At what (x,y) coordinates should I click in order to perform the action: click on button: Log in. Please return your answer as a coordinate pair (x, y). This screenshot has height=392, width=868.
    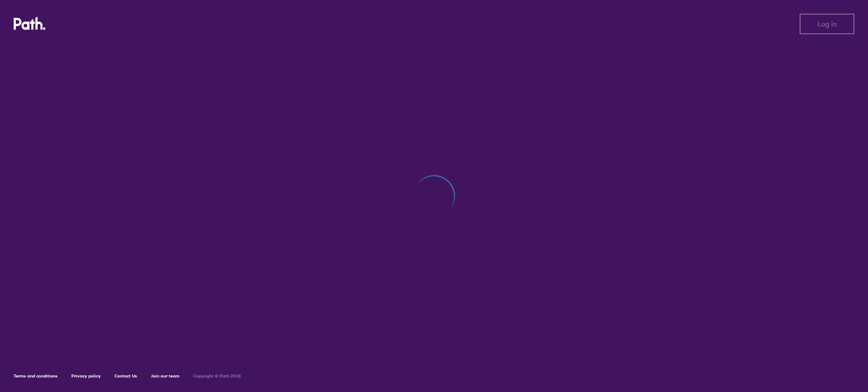
    Looking at the image, I should click on (828, 24).